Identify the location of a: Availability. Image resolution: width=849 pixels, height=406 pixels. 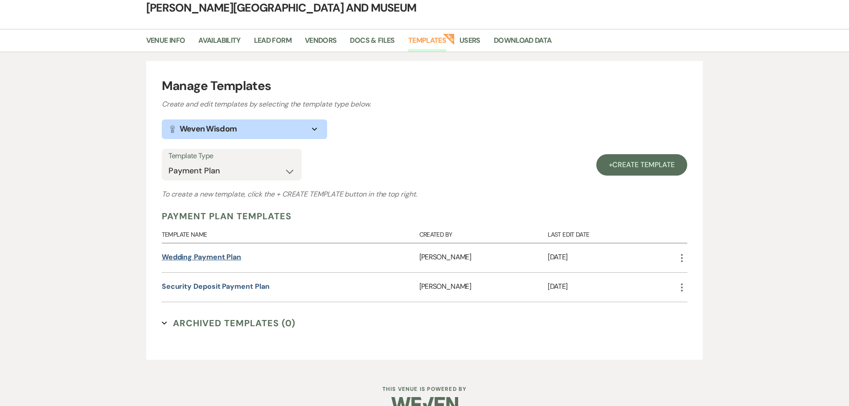
(219, 43).